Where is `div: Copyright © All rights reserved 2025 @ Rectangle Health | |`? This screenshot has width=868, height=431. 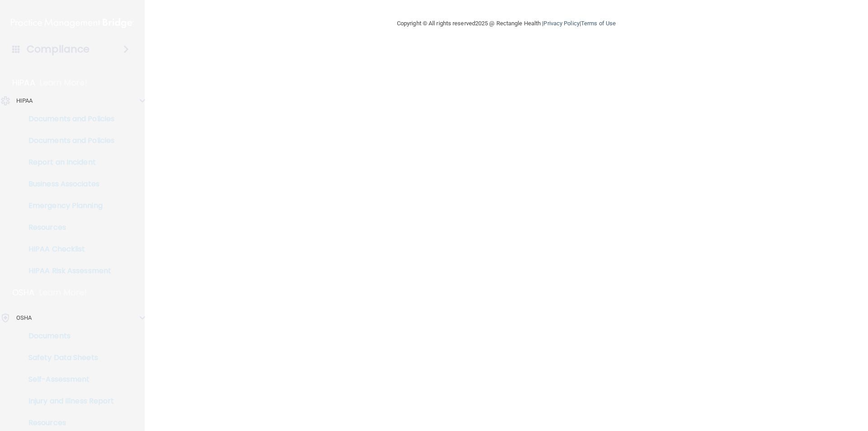
div: Copyright © All rights reserved 2025 @ Rectangle Health | | is located at coordinates (506, 23).